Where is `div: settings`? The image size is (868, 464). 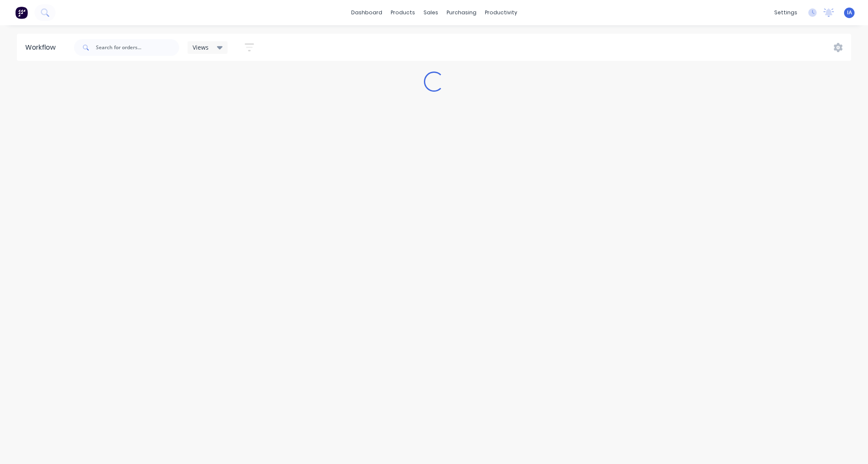
div: settings is located at coordinates (786, 12).